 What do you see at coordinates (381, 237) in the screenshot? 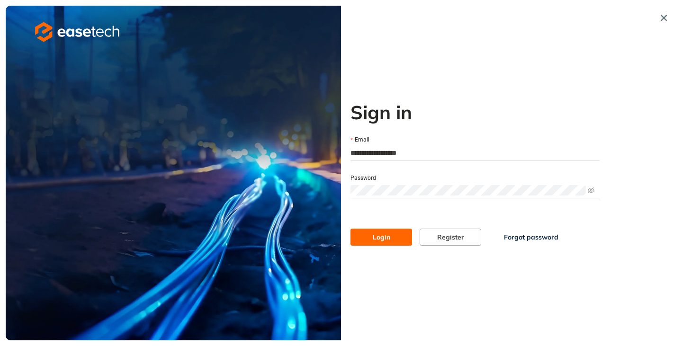
I see `button: Login` at bounding box center [381, 237].